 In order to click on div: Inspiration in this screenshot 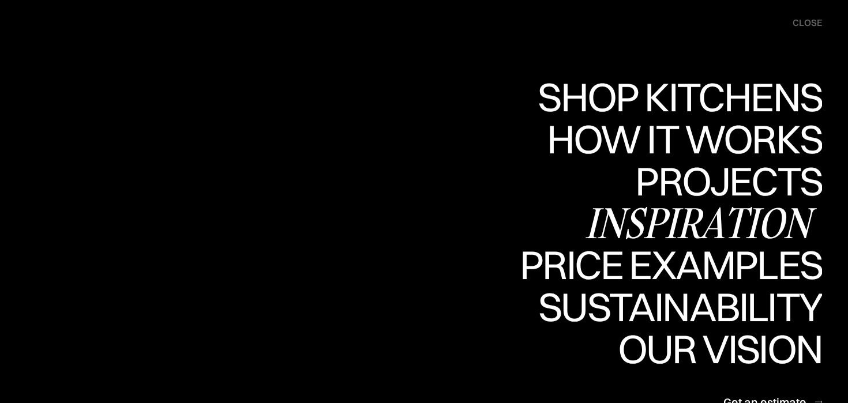, I will do `click(703, 223)`.